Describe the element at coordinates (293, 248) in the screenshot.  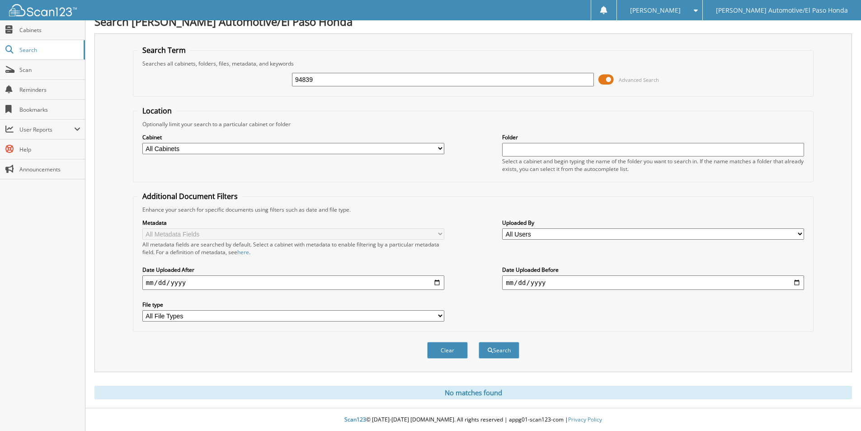
I see `div: All metadata fields are searched by default. Select a cabinet with metadata to enable filtering b...` at that location.